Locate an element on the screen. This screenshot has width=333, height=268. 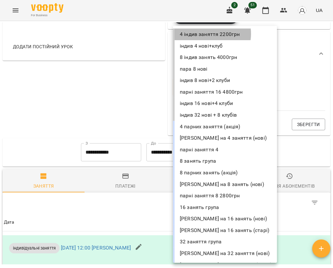
li: індив 16 нові+4 клуби is located at coordinates (225, 103).